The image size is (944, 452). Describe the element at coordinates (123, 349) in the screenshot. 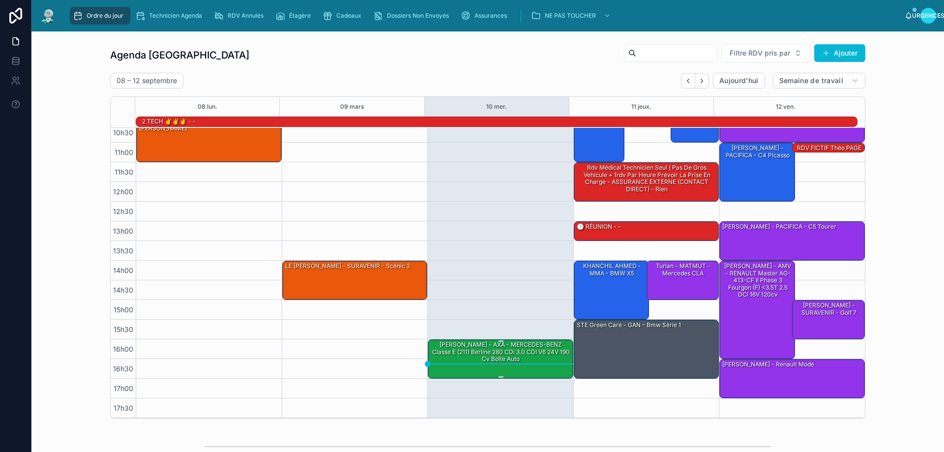

I see `font: 16h00` at that location.